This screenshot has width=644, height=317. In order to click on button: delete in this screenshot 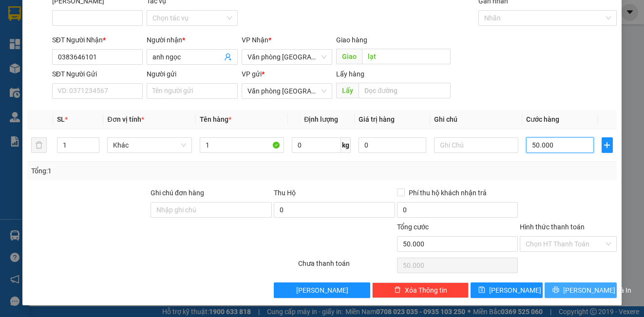, I will do `click(39, 145)`.